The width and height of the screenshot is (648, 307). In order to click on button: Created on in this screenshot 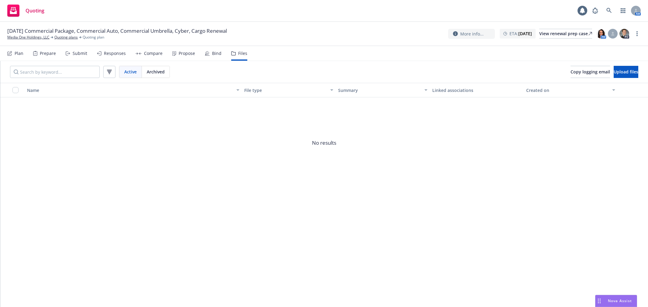, I will do `click(570, 90)`.